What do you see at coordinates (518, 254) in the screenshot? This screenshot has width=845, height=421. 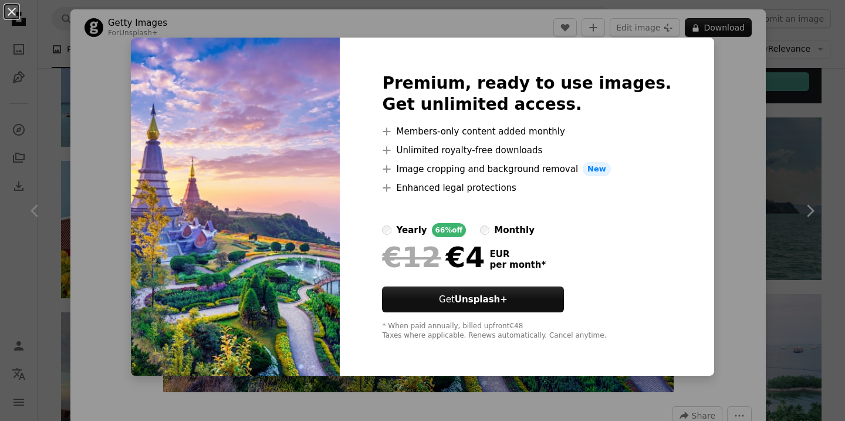 I see `span: EUR` at bounding box center [518, 254].